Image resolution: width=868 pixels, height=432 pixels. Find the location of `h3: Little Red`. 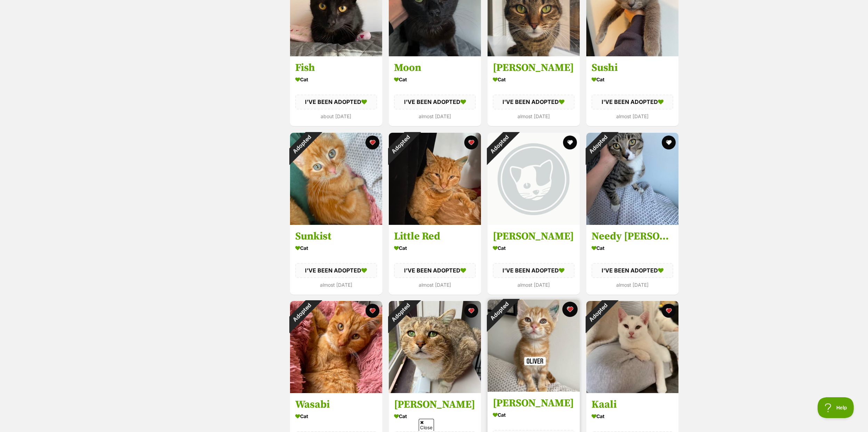

h3: Little Red is located at coordinates (435, 236).